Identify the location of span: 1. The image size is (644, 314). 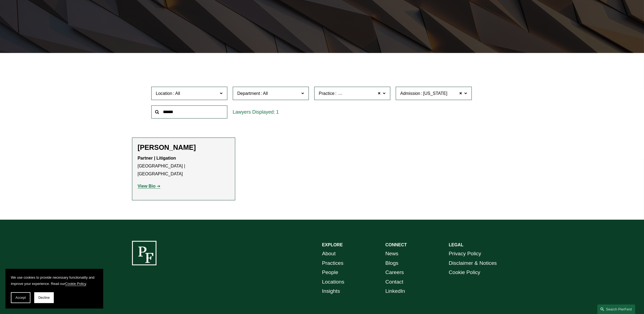
(278, 112).